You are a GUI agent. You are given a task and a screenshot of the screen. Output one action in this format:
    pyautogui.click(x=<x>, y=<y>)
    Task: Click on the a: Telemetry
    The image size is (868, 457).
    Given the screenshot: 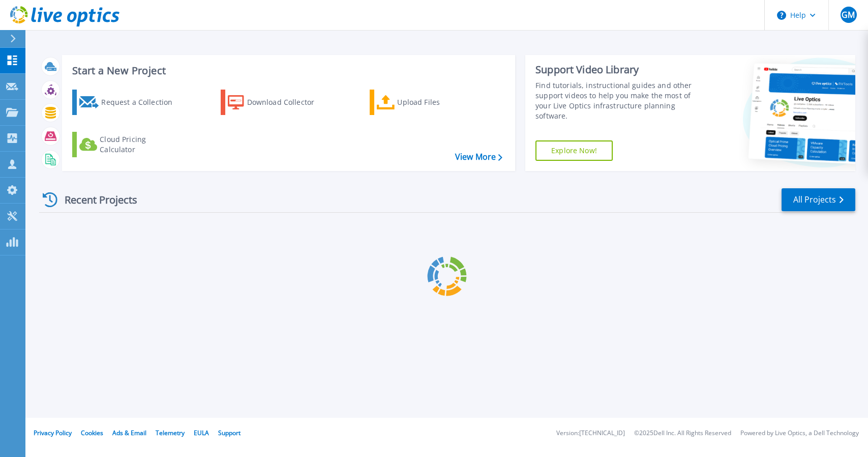 What is the action you would take?
    pyautogui.click(x=170, y=432)
    